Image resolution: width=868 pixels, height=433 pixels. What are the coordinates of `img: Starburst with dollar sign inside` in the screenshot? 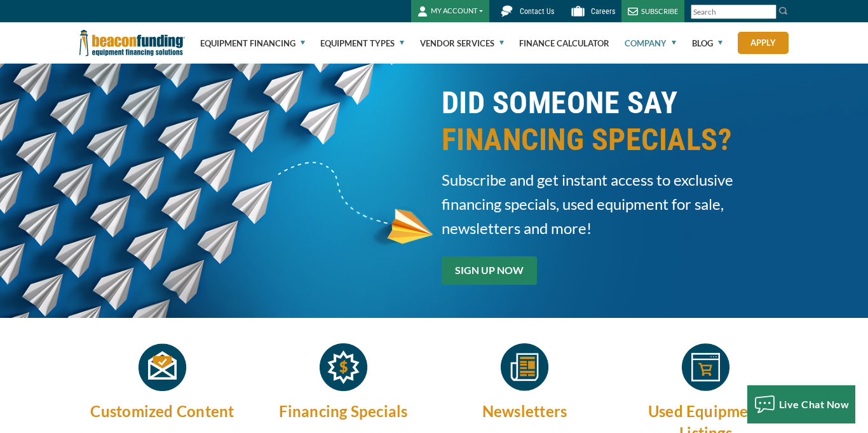 It's located at (343, 367).